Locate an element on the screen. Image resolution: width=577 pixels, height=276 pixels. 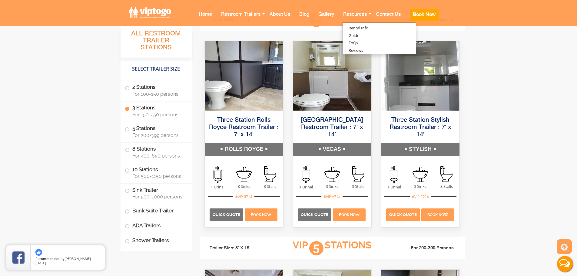
h3: All Restroom Trailer Stations is located at coordinates (156, 43).